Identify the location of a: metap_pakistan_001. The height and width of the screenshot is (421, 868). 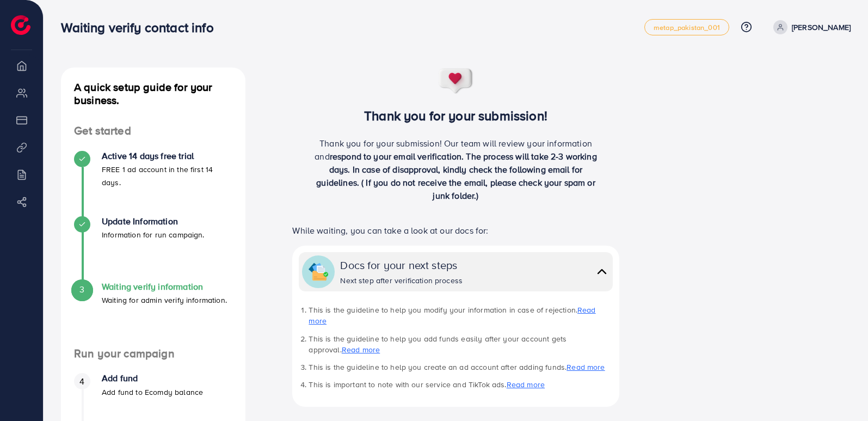
(687, 27).